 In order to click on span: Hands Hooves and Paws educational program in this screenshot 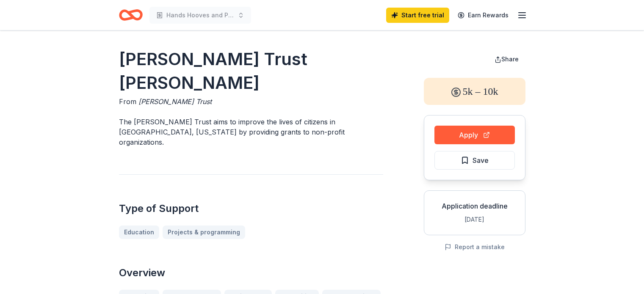, I will do `click(200, 15)`.